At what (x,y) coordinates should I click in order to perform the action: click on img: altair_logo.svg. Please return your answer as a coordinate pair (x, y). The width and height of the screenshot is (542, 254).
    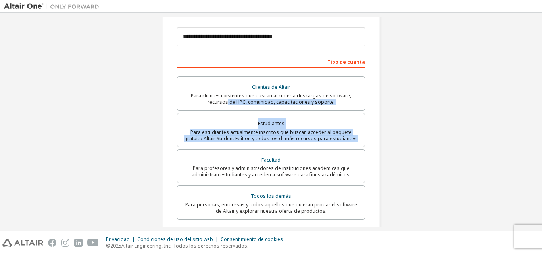
    Looking at the image, I should click on (23, 243).